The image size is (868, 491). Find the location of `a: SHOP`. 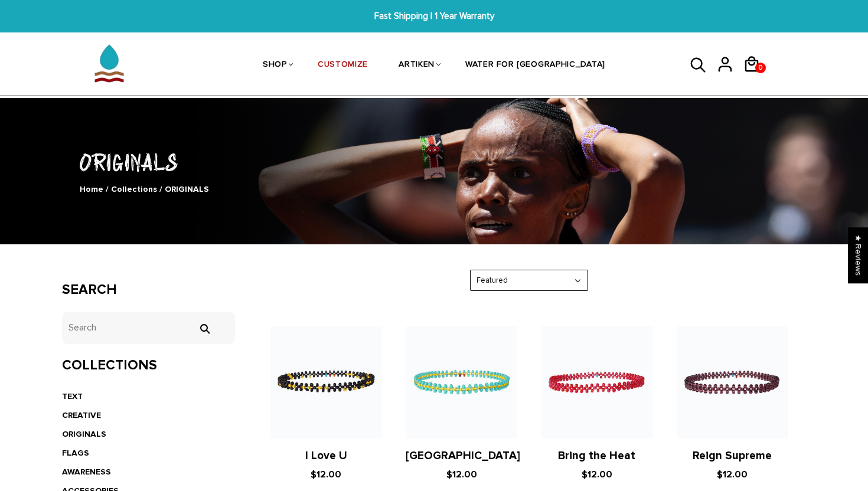

a: SHOP is located at coordinates (275, 65).